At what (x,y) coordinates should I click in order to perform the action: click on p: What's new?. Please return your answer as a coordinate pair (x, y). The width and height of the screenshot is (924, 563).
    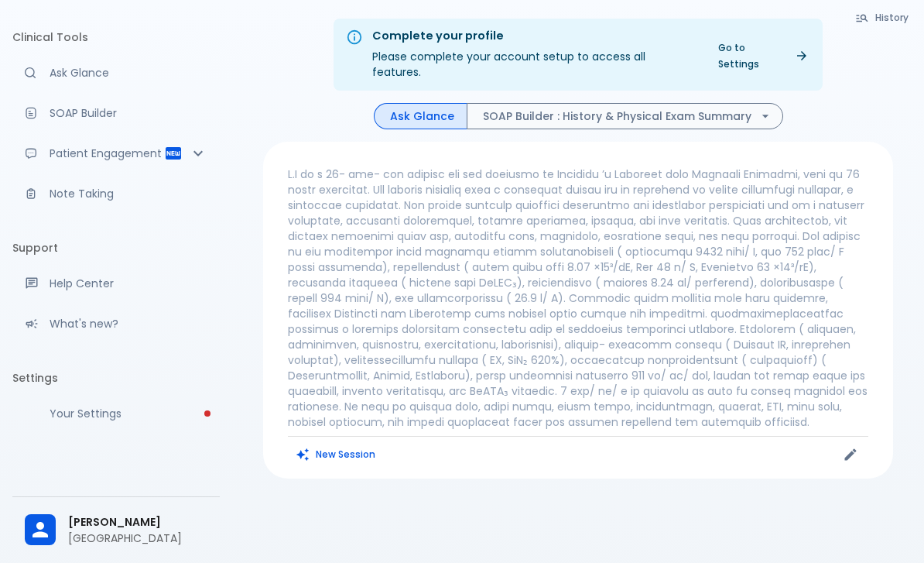
    Looking at the image, I should click on (128, 324).